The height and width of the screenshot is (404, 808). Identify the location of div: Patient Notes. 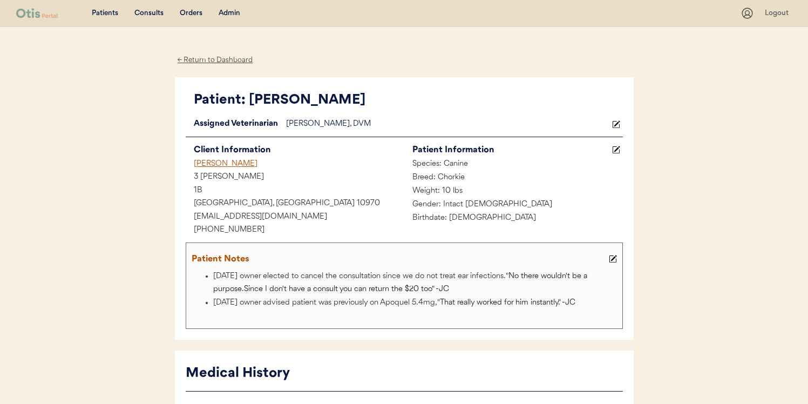
(399, 259).